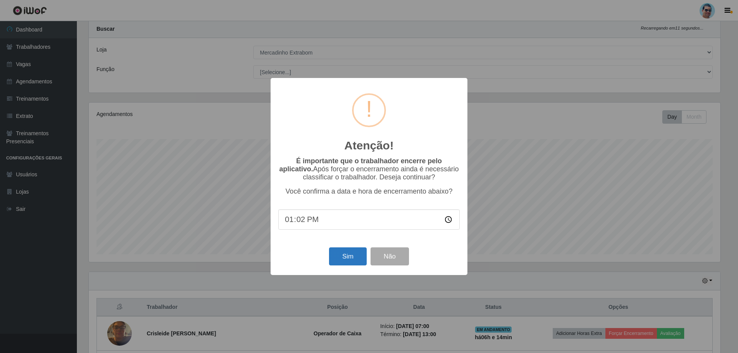  I want to click on p: Após forçar o encerramento ainda é necessário classificar o trabalhador. Deseja continuar?, so click(369, 169).